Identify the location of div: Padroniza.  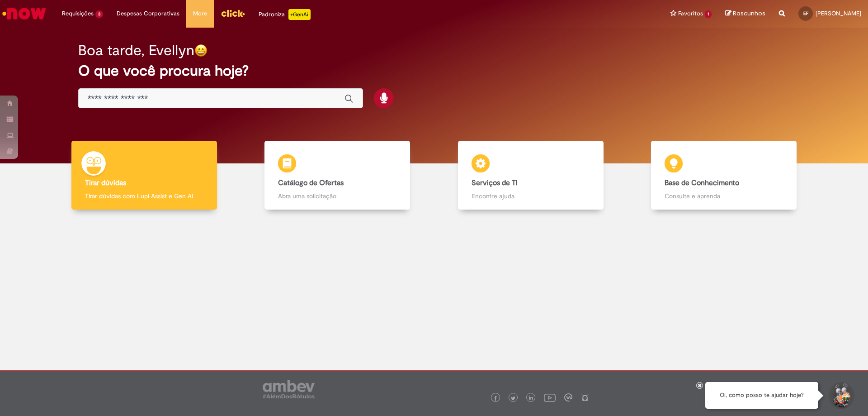
(284, 14).